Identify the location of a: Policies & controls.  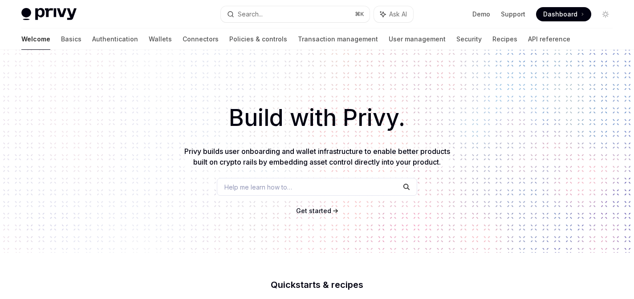
(258, 39).